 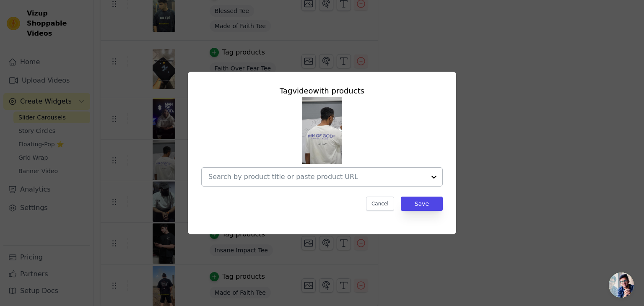 What do you see at coordinates (422, 203) in the screenshot?
I see `button: Save` at bounding box center [422, 203].